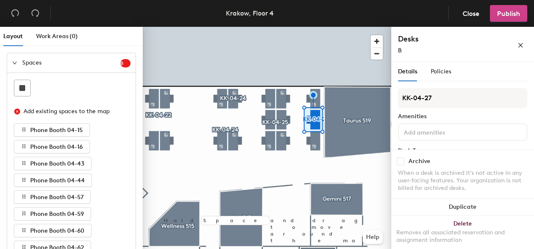 The width and height of the screenshot is (534, 249). I want to click on button: Publish, so click(509, 13).